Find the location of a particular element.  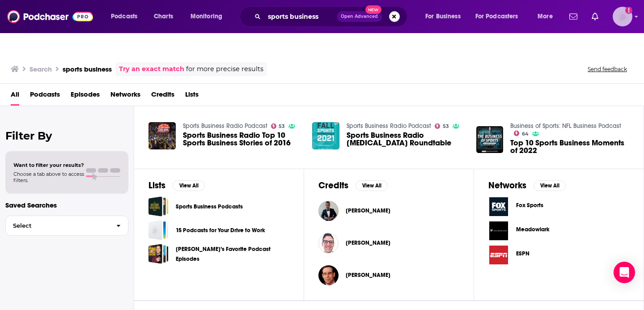

span: ESPN is located at coordinates (523, 253).